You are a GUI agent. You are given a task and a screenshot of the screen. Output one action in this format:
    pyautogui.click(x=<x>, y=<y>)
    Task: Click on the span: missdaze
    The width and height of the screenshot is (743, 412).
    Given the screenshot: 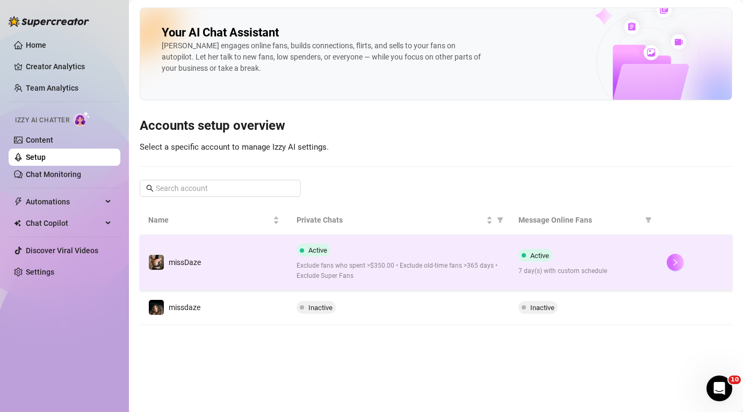 What is the action you would take?
    pyautogui.click(x=184, y=308)
    